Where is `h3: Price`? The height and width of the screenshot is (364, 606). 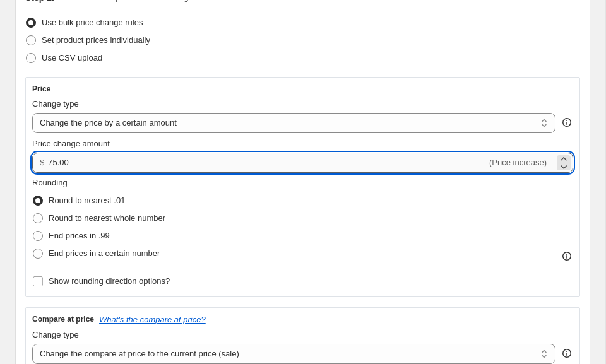
h3: Price is located at coordinates (41, 89).